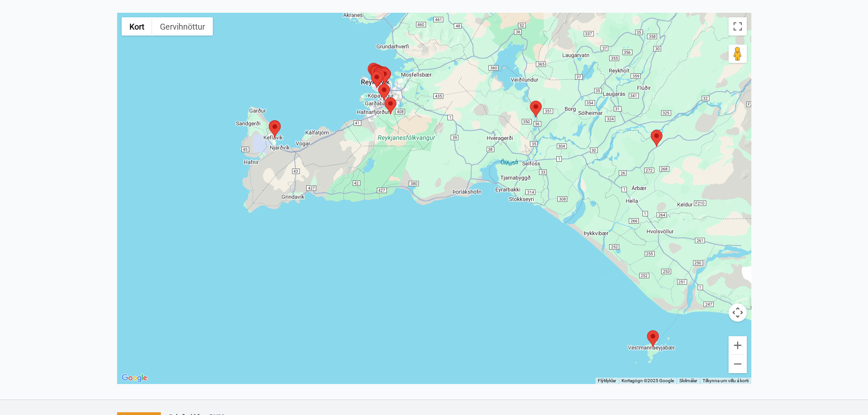 The height and width of the screenshot is (415, 868). I want to click on button: Breyta yfirsýn á öllum skjánum, so click(737, 26).